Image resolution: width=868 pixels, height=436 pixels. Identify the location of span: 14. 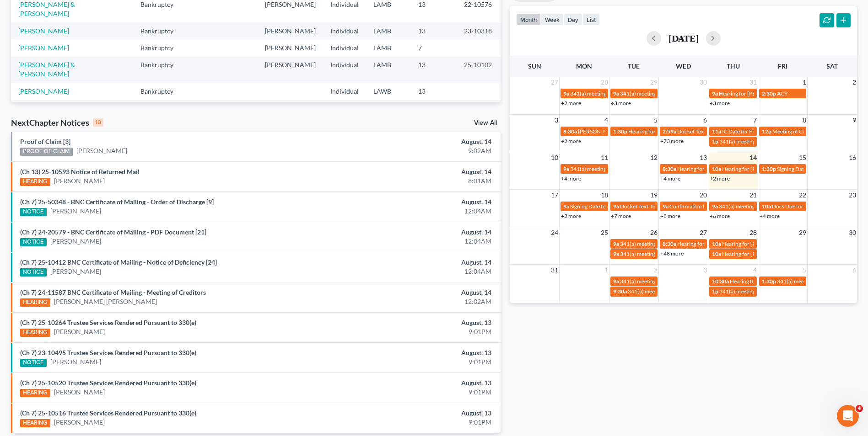
(753, 157).